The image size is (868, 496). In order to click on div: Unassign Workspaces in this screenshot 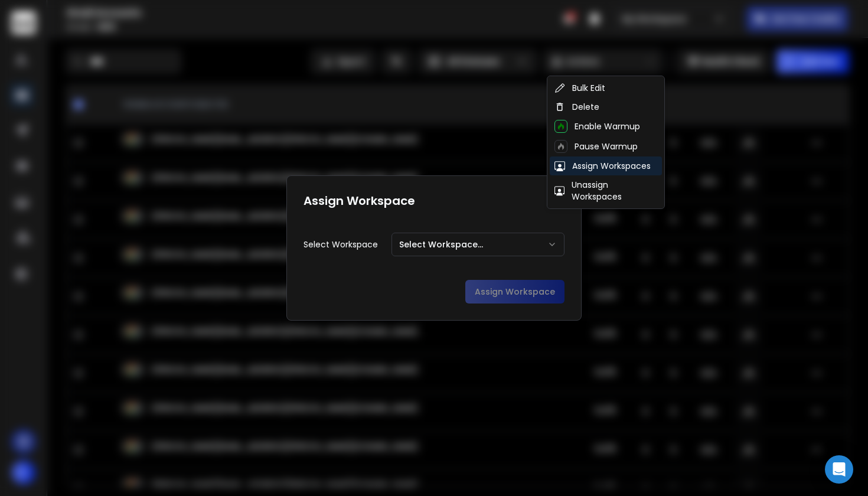, I will do `click(605, 190)`.